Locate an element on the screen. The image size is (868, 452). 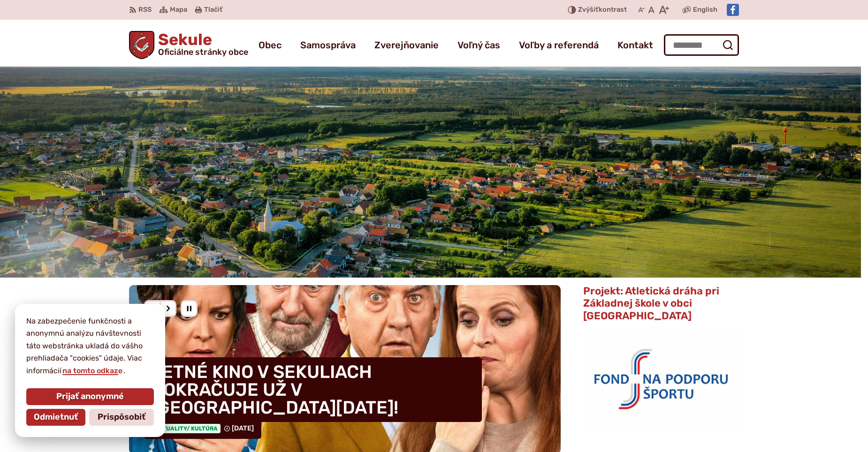
span: / Kultúra is located at coordinates (202, 429).